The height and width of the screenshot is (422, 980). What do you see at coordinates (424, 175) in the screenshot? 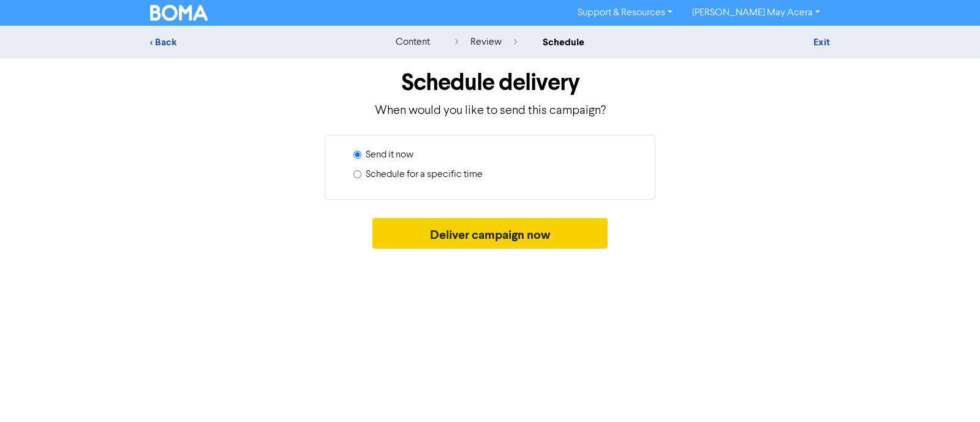
I see `label: Schedule for a specific time` at bounding box center [424, 175].